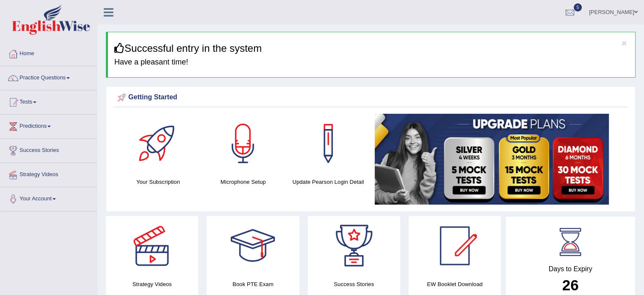 The width and height of the screenshot is (644, 295). I want to click on h4: Book PTE Exam, so click(253, 284).